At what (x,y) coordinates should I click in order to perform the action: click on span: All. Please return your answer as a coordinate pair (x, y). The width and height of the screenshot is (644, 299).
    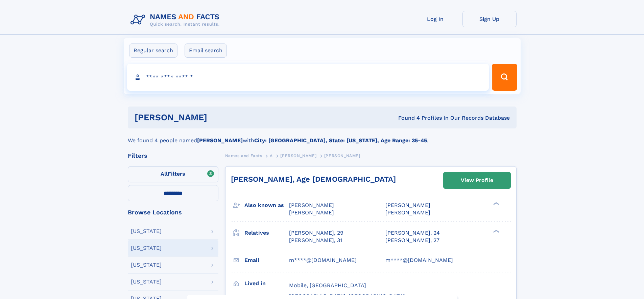
    Looking at the image, I should click on (164, 174).